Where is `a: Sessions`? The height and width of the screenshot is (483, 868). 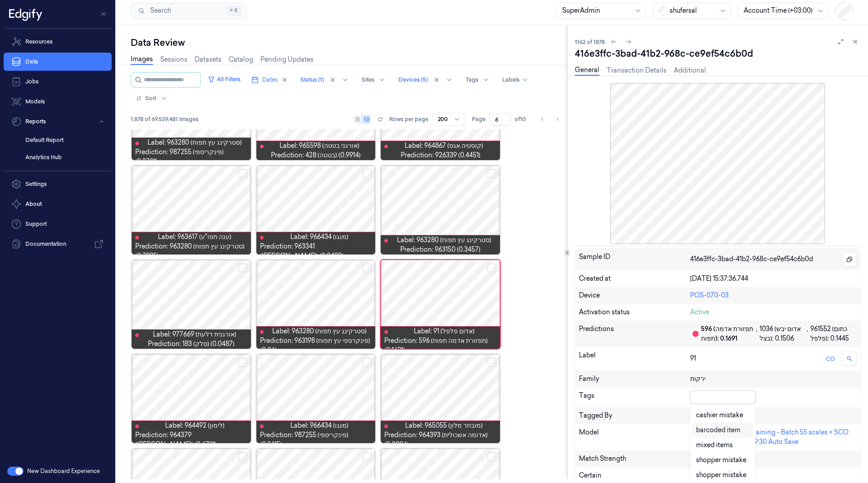
a: Sessions is located at coordinates (174, 59).